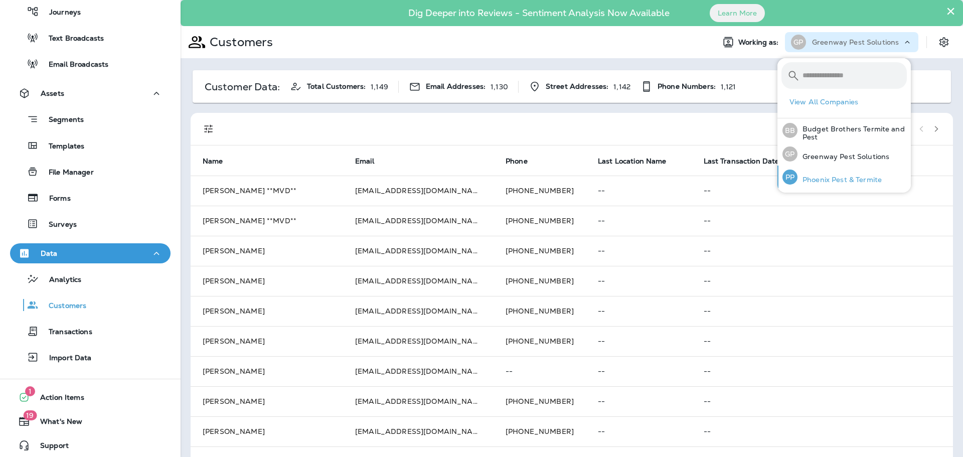 This screenshot has height=457, width=963. Describe the element at coordinates (90, 64) in the screenshot. I see `button: Email Broadcasts` at that location.